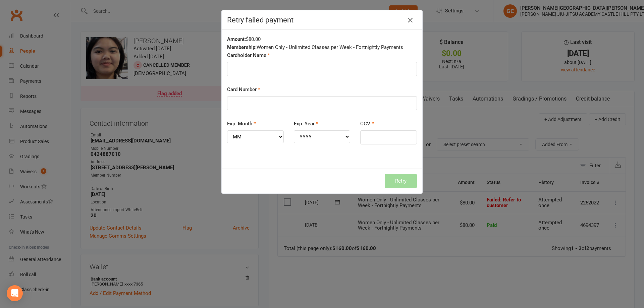  What do you see at coordinates (244, 90) in the screenshot?
I see `label: Card Number` at bounding box center [244, 90].